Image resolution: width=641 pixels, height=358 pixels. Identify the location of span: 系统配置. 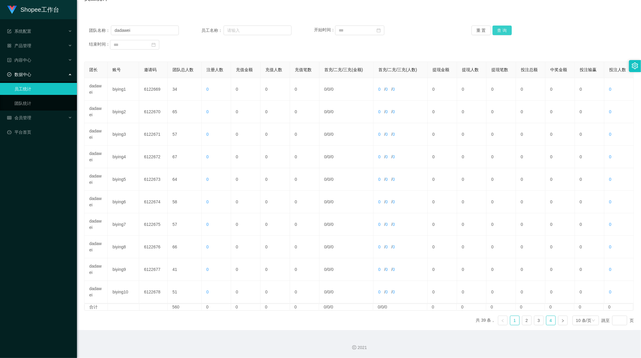
(19, 31).